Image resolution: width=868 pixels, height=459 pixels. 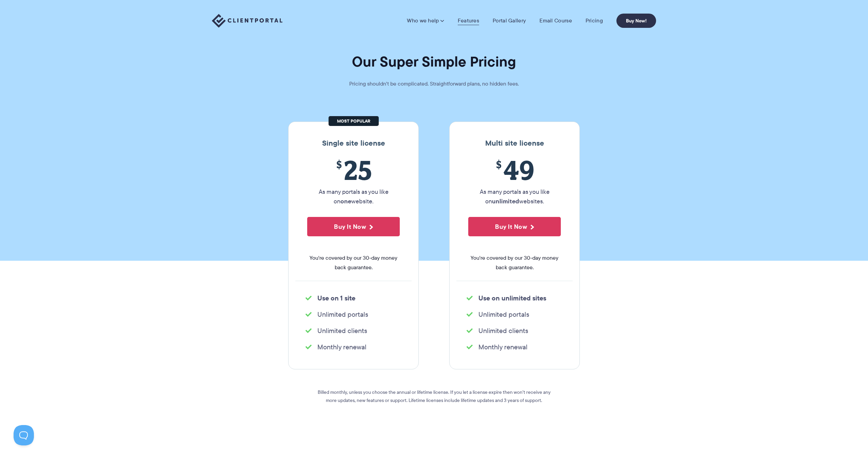 I want to click on a: Features, so click(x=468, y=20).